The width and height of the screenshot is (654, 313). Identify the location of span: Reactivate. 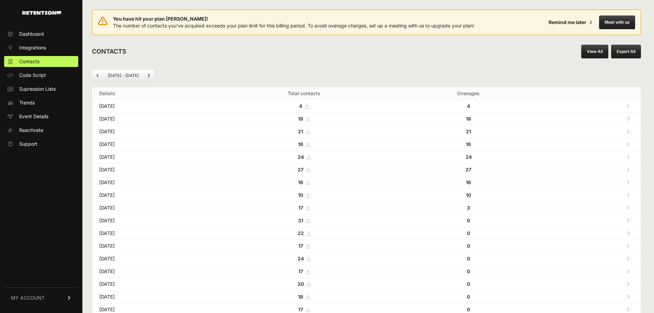
(31, 130).